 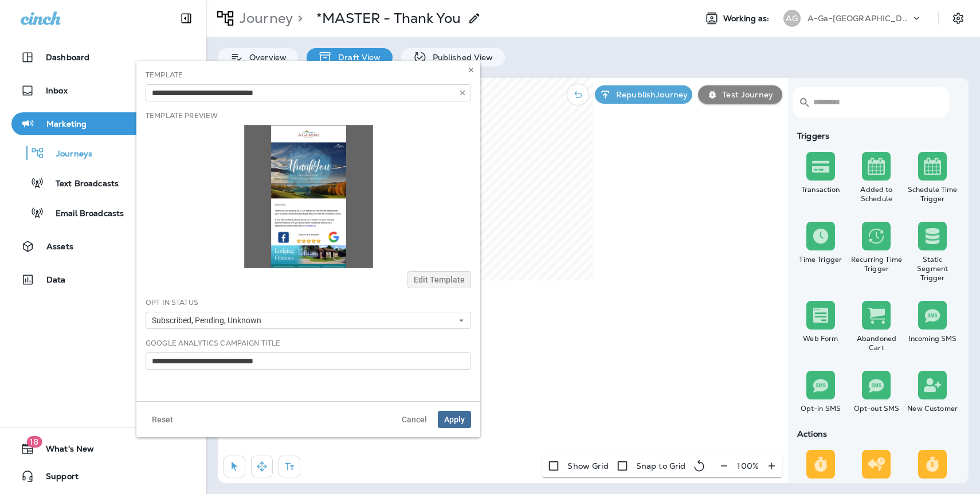 What do you see at coordinates (821, 190) in the screenshot?
I see `div: Transaction` at bounding box center [821, 190].